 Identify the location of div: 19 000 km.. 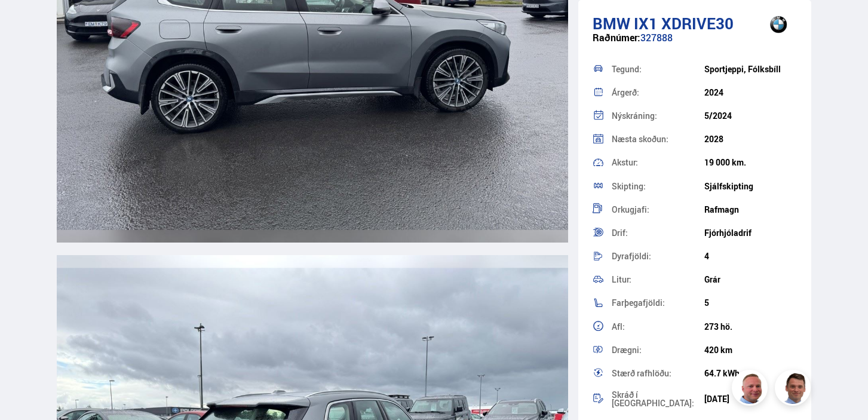
(750, 163).